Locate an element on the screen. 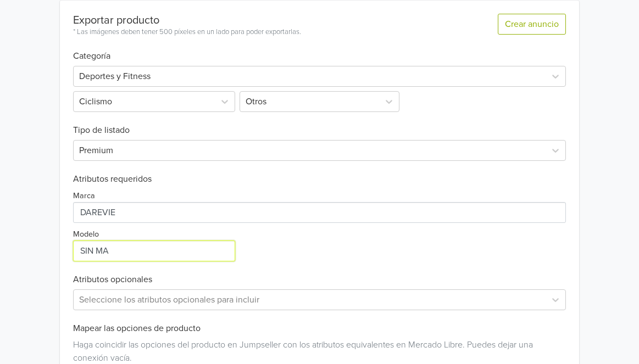  h6: Tipo de listado is located at coordinates (319, 124).